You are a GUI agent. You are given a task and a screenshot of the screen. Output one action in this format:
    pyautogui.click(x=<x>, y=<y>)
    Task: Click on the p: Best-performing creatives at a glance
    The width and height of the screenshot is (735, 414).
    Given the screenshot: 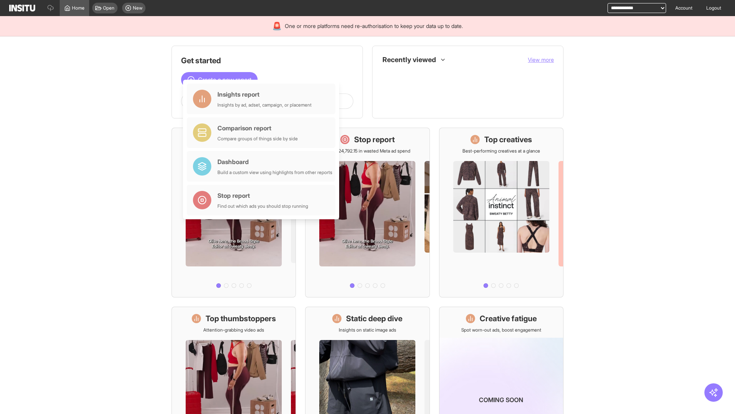 What is the action you would take?
    pyautogui.click(x=501, y=151)
    